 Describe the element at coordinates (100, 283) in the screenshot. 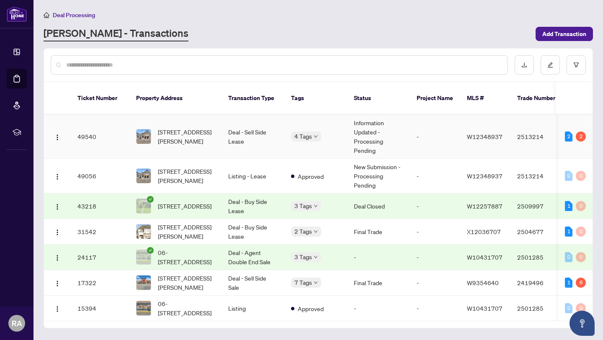

I see `td: 17322` at that location.